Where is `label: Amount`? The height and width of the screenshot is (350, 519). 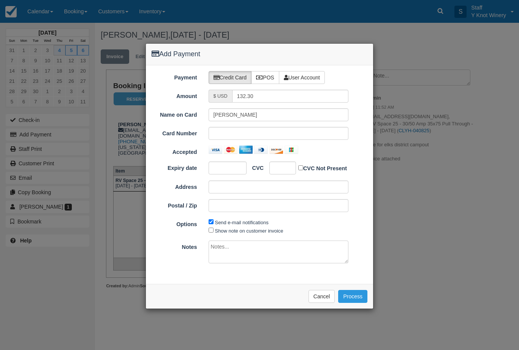 label: Amount is located at coordinates (174, 95).